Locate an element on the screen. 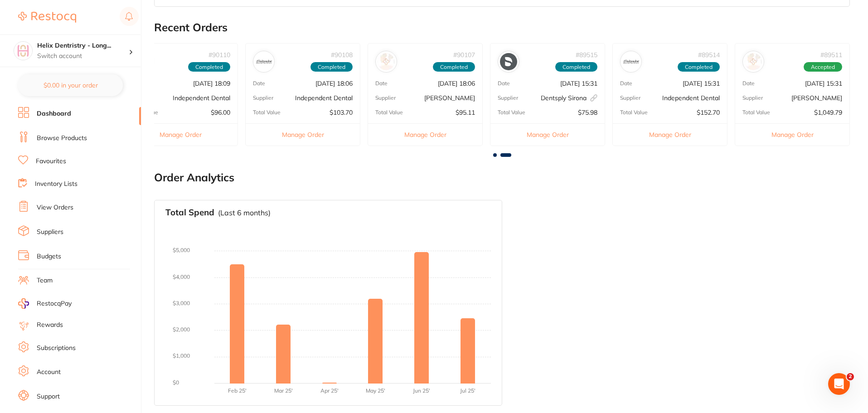 The image size is (868, 413). a: Support is located at coordinates (48, 396).